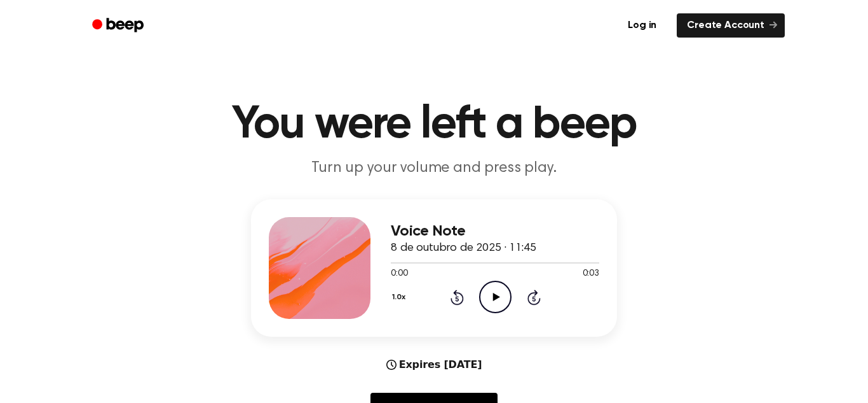  Describe the element at coordinates (434, 168) in the screenshot. I see `p: Turn up your volume and press play.` at that location.